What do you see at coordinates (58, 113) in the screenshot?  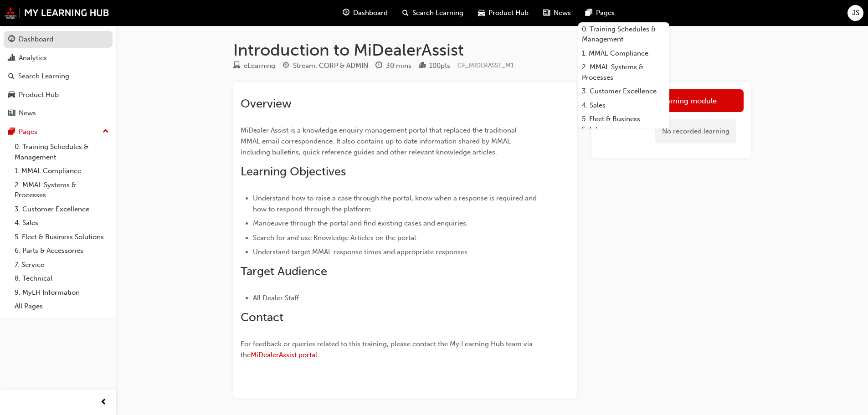 I see `a: News` at bounding box center [58, 113].